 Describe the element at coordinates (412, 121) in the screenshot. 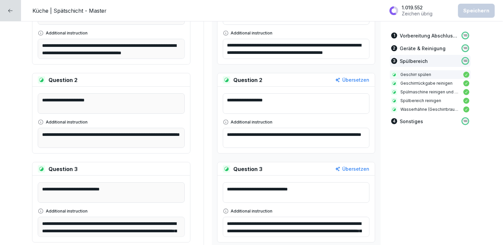

I see `p: Sonstiges` at that location.